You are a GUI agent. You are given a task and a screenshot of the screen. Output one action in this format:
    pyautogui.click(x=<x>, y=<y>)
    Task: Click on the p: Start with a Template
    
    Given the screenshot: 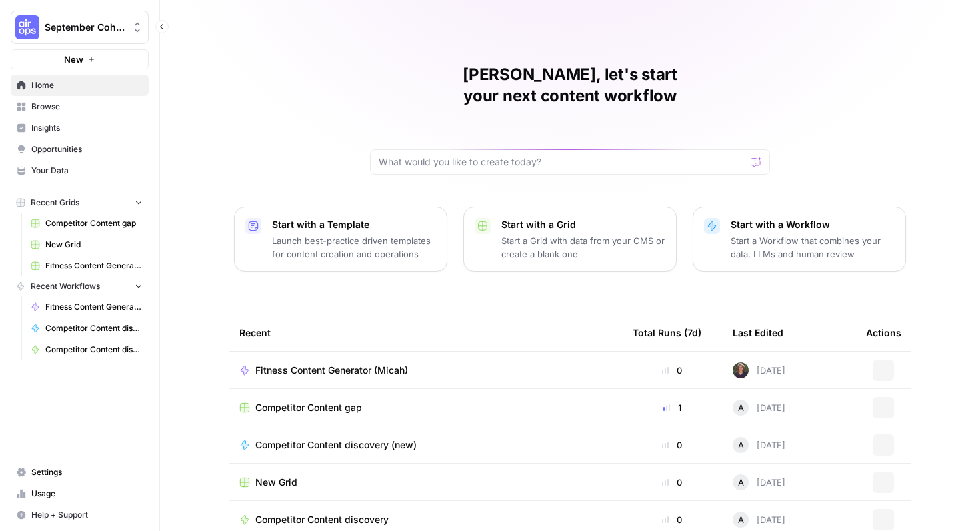 What is the action you would take?
    pyautogui.click(x=354, y=224)
    